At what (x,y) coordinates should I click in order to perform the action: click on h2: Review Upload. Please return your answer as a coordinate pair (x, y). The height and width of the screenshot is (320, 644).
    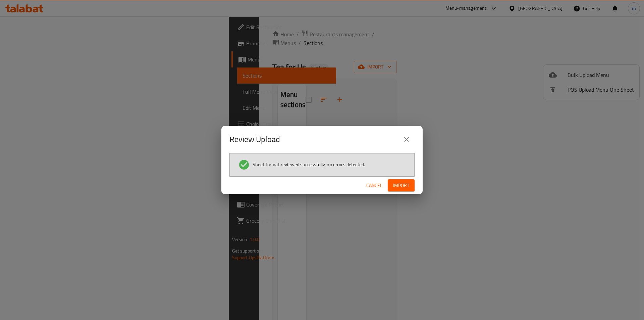
    Looking at the image, I should click on (254, 140).